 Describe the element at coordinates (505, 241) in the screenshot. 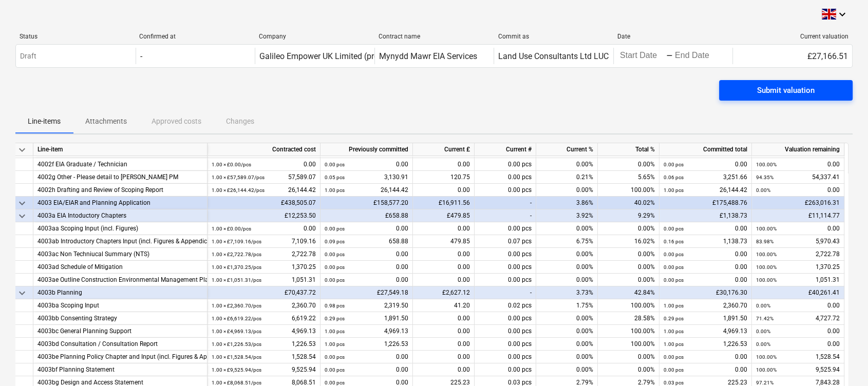

I see `div: 0.07 pcs` at that location.